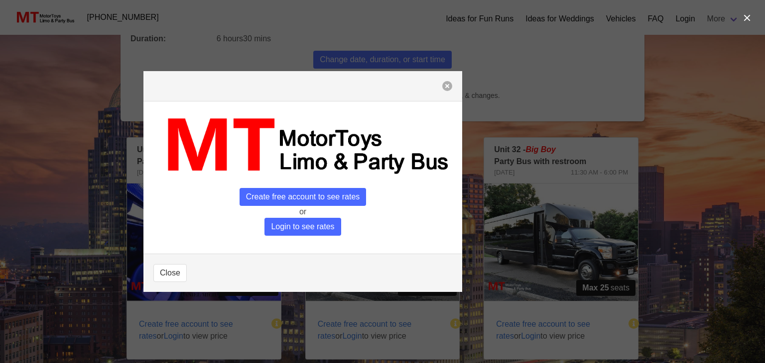 The image size is (765, 363). I want to click on button: Close, so click(170, 273).